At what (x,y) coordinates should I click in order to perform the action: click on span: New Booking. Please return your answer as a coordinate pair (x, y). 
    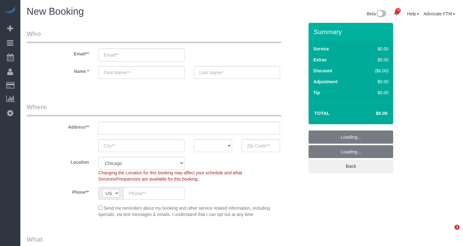
    Looking at the image, I should click on (55, 11).